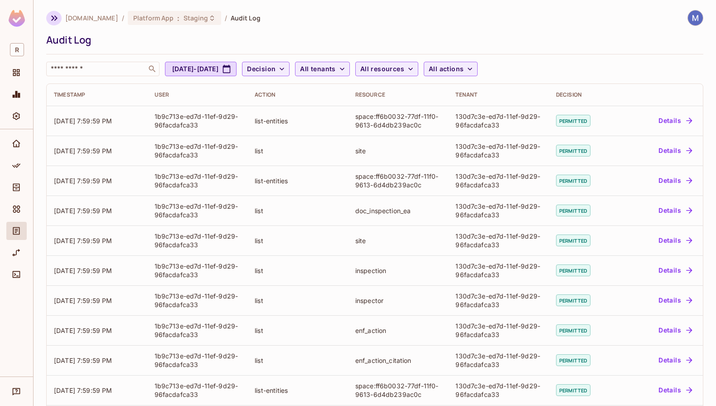 The width and height of the screenshot is (716, 406). Describe the element at coordinates (16, 274) in the screenshot. I see `div: Connect` at that location.